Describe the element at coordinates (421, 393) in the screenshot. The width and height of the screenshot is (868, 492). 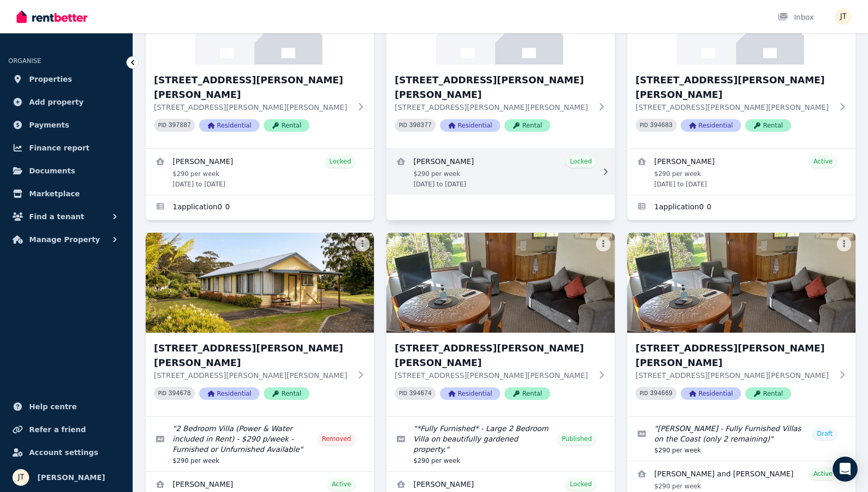
I see `code: 394674` at that location.